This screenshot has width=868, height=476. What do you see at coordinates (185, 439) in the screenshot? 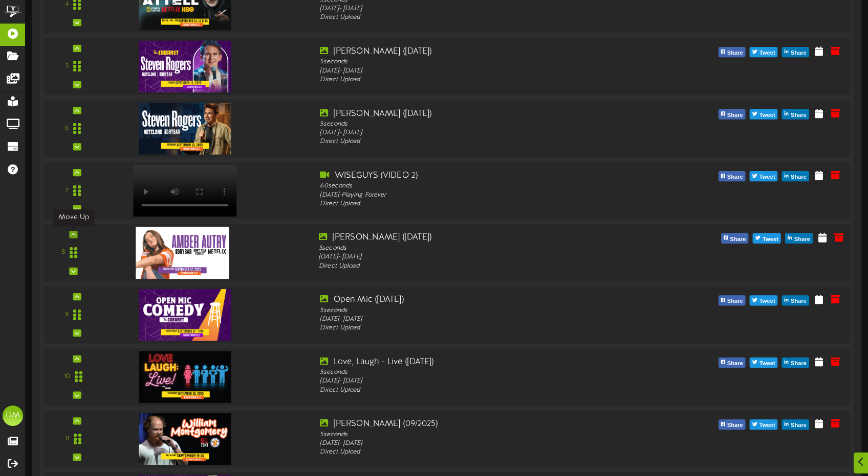
I see `img: a9b685cb-a928-4ec6-b3d1-d43977bdef9a.jpg` at bounding box center [185, 439].